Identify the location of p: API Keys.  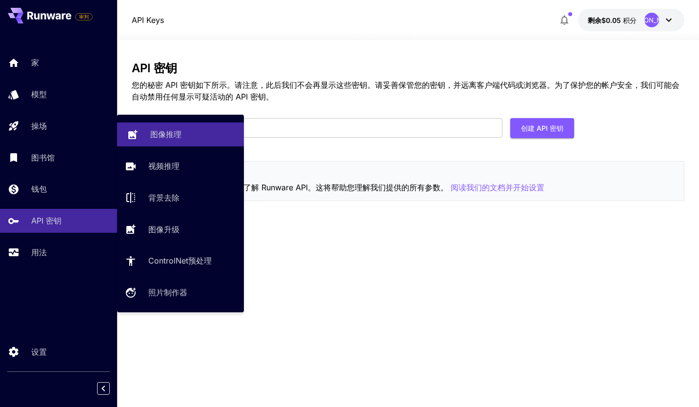
(148, 20).